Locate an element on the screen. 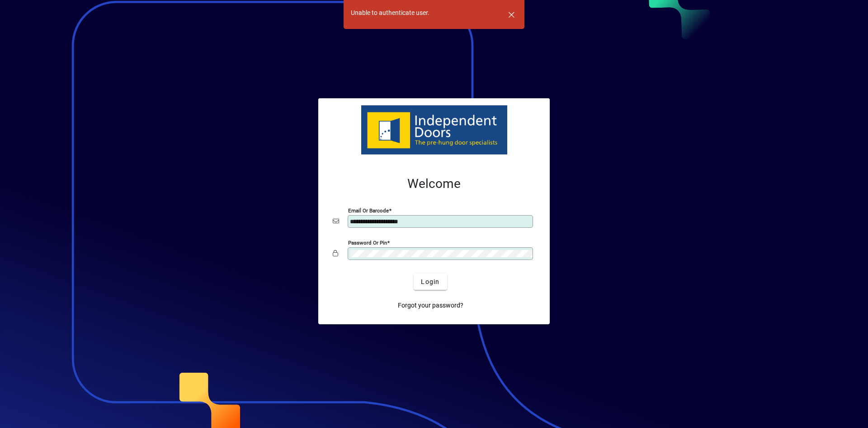  mat-label: Password or Pin is located at coordinates (368, 243).